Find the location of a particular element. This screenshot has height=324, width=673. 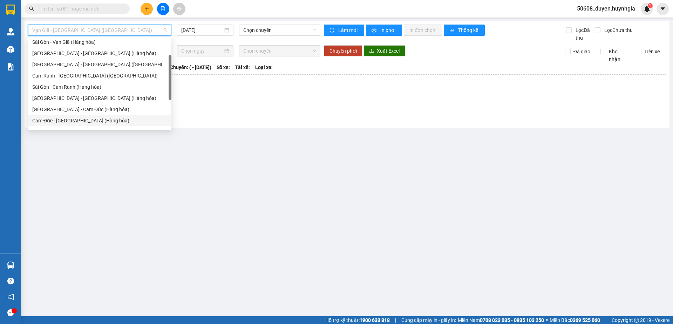

button: Chuyển phơi is located at coordinates (343, 51).